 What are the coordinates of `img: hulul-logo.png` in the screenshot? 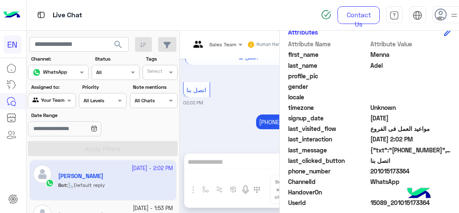 It's located at (419, 194).